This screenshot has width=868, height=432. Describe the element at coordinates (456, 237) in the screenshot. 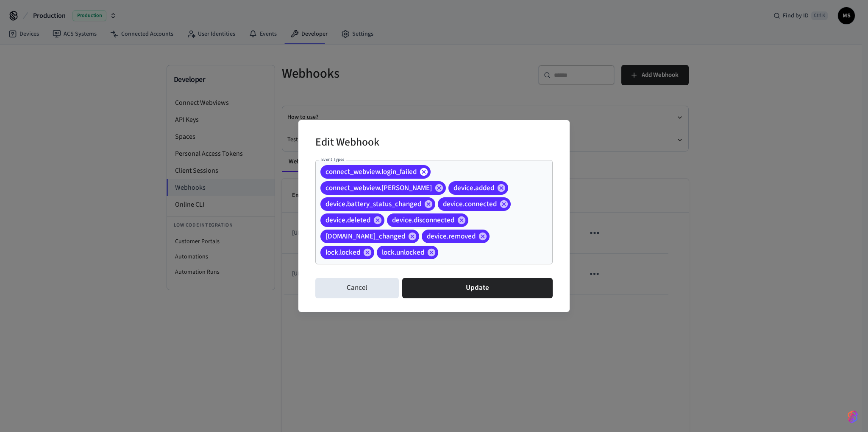

I see `div: device.removed` at that location.